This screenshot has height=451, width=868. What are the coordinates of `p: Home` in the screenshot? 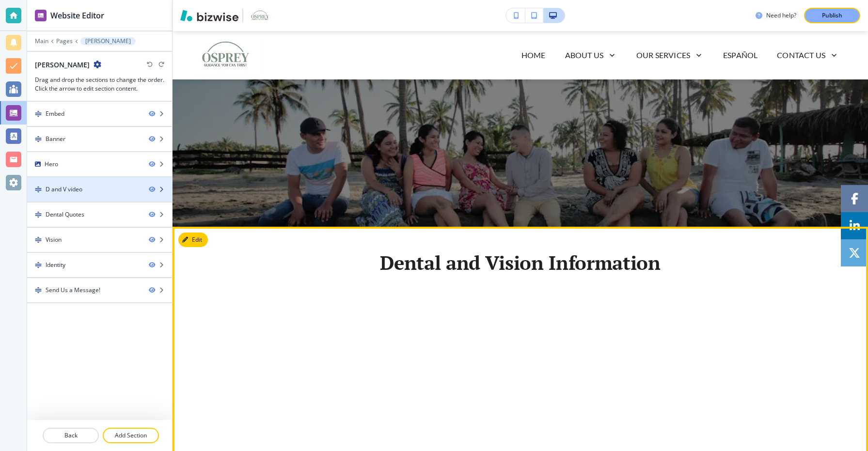 It's located at (534, 55).